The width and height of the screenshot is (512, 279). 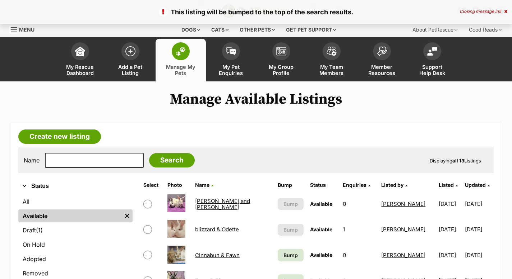 What do you see at coordinates (70, 216) in the screenshot?
I see `a: Available` at bounding box center [70, 216].